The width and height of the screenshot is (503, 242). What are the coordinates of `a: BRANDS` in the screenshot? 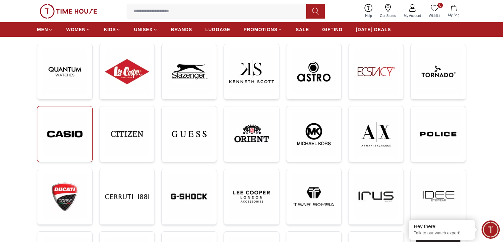 It's located at (182, 29).